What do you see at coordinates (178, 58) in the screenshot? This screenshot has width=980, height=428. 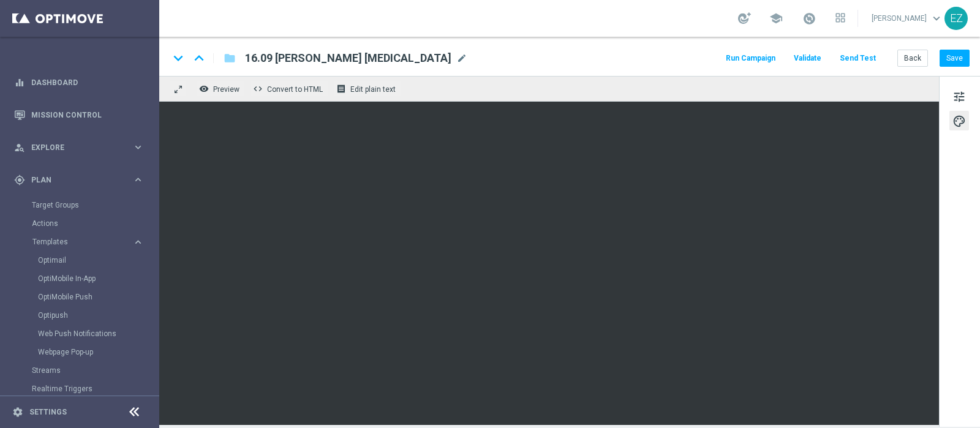 I see `i: keyboard_arrow_down` at bounding box center [178, 58].